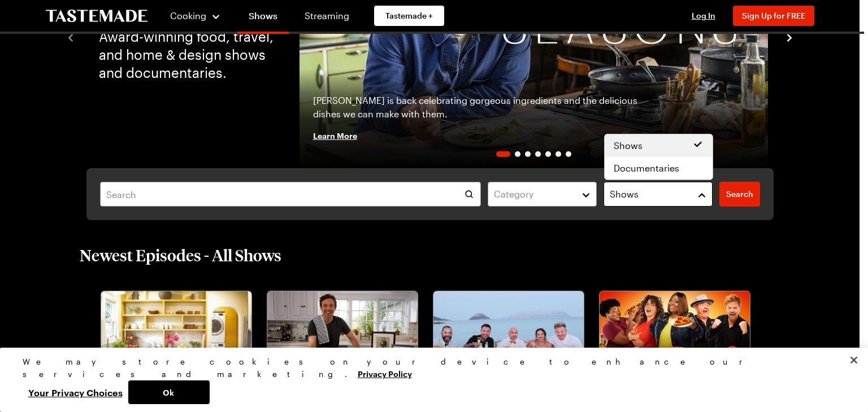 Image resolution: width=868 pixels, height=412 pixels. Describe the element at coordinates (75, 393) in the screenshot. I see `button: Your Privacy Choices` at that location.